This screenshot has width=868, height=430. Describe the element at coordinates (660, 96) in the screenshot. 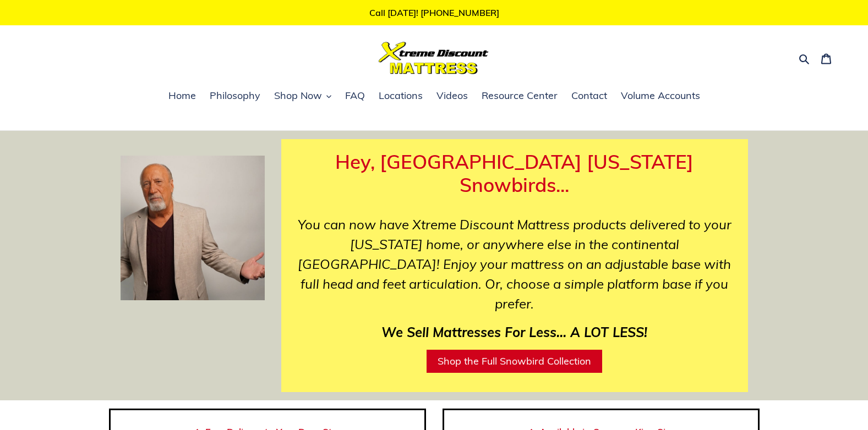

I see `span: Volume Accounts` at that location.